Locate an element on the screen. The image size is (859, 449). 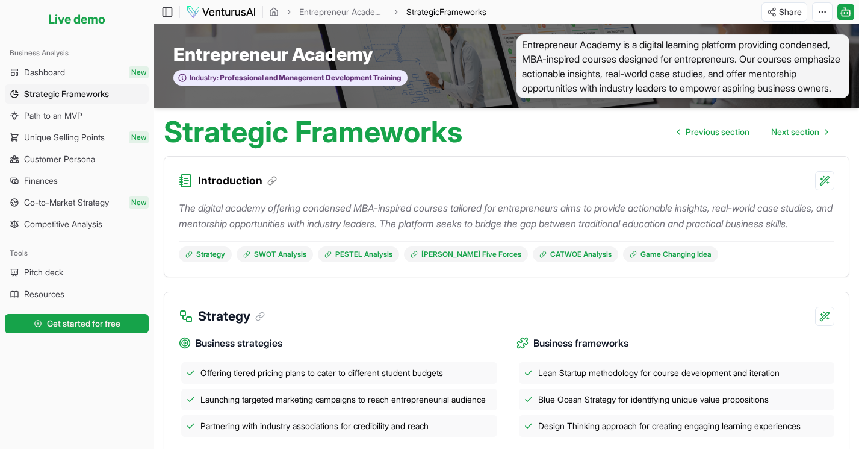
span: Go-to-Market Strategy is located at coordinates (66, 202).